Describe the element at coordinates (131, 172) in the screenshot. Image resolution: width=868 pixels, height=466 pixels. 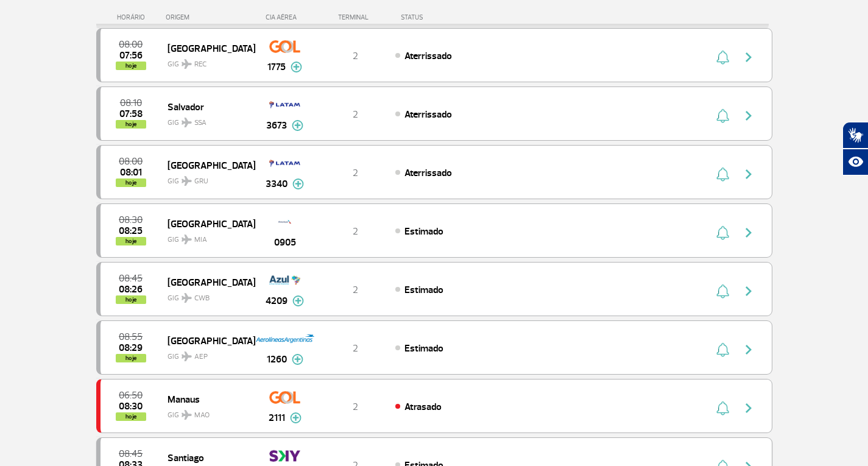
I see `span: 2025-10-01 08:01:39` at that location.